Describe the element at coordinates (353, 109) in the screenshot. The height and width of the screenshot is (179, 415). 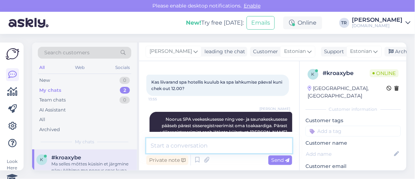
I see `div: Customer information` at that location.